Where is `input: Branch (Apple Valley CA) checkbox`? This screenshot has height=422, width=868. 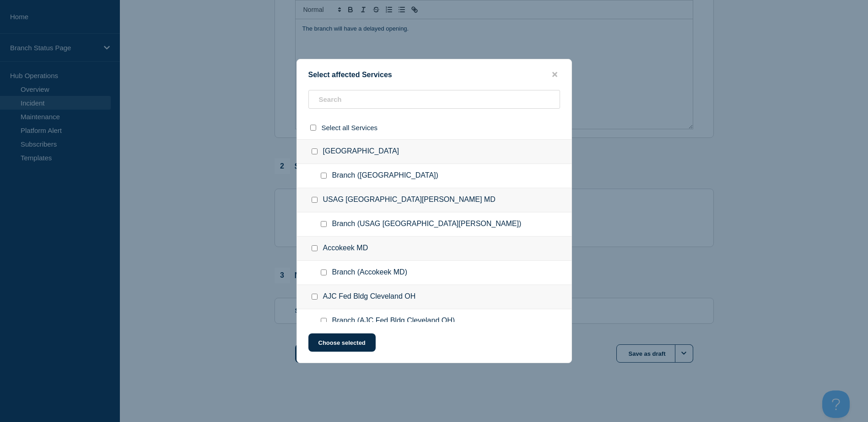 input: Branch (Apple Valley CA) checkbox is located at coordinates (324, 175).